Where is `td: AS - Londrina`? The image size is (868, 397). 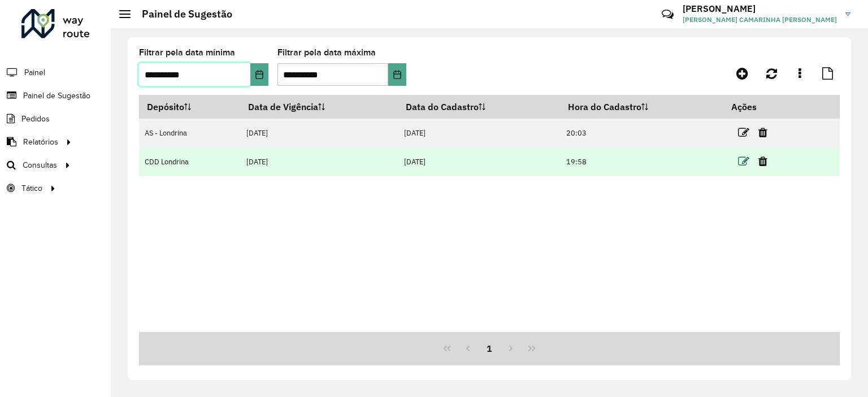
td: AS - Londrina is located at coordinates (190, 133).